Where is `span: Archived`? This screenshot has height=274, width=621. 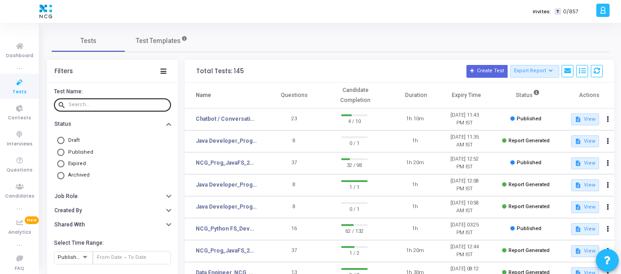
span: Archived is located at coordinates (79, 175).